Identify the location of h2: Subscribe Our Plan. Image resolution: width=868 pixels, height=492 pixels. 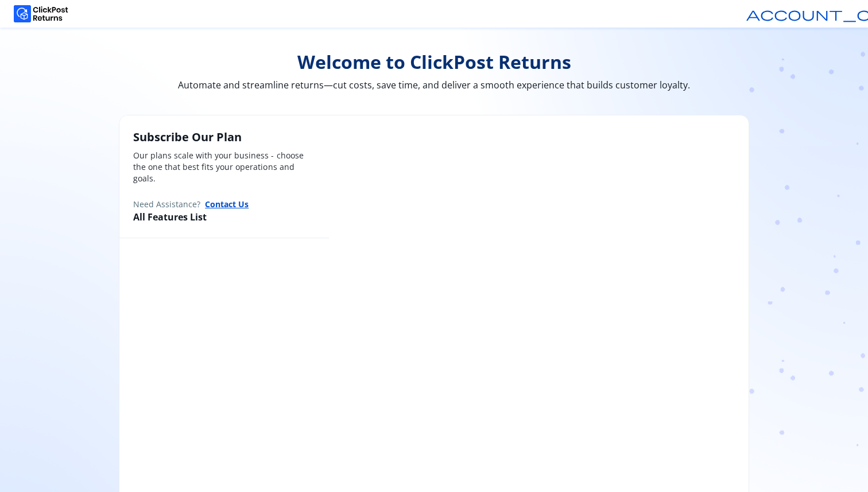
(224, 138).